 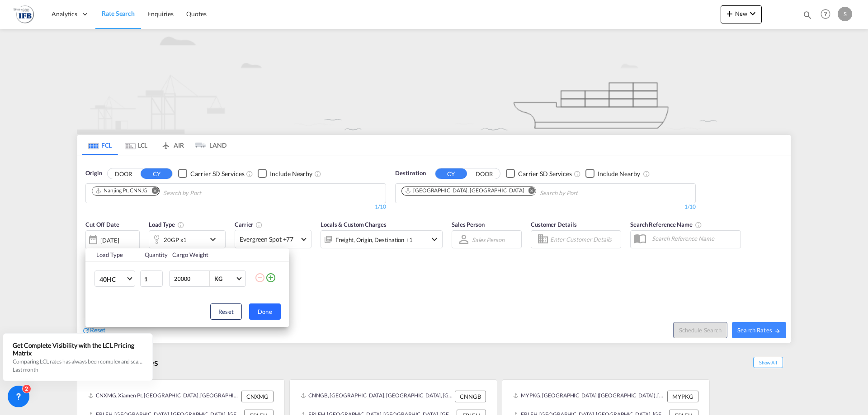 What do you see at coordinates (271, 278) in the screenshot?
I see `md-icon: icon-plus-circle-outline` at bounding box center [271, 278].